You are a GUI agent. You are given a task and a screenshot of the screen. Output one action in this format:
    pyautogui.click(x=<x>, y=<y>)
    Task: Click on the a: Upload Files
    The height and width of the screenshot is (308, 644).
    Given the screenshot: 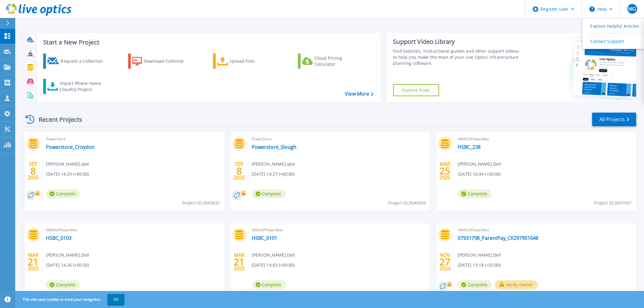 What is the action you would take?
    pyautogui.click(x=247, y=61)
    